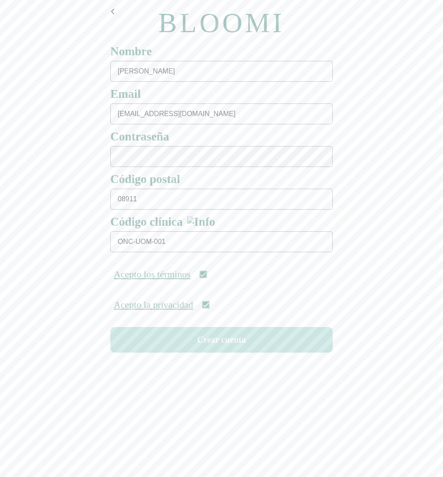  I want to click on p: BLOOMI, so click(222, 23).